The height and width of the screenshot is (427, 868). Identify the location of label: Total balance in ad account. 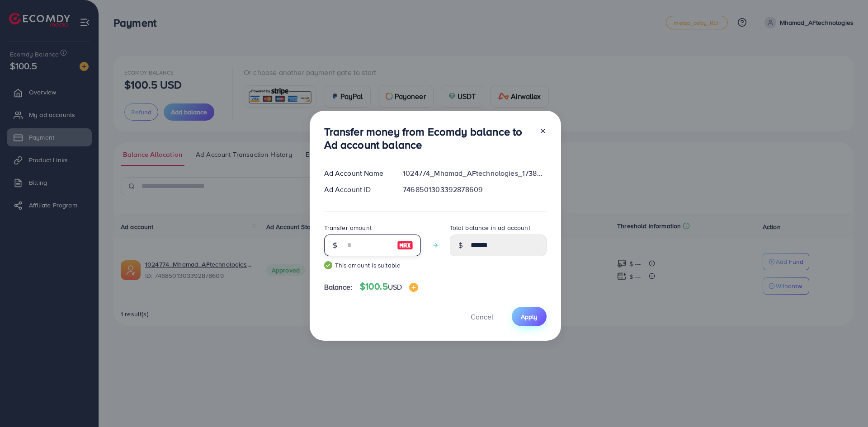
(490, 228).